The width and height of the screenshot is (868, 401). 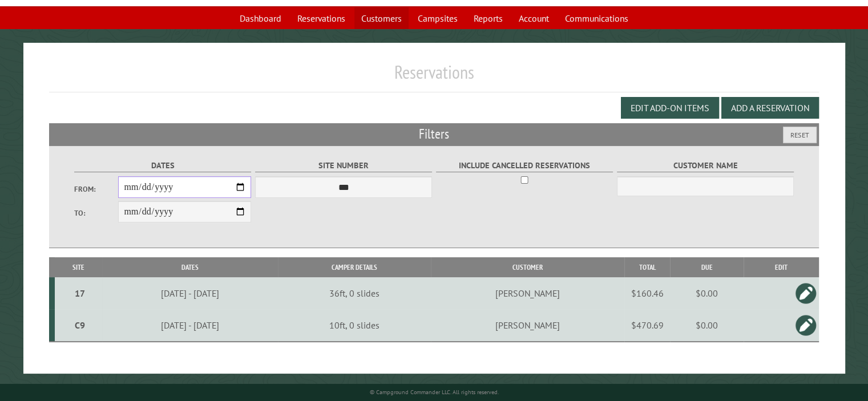 I want to click on small: © Campground Commander LLC. All rights reserved., so click(x=434, y=392).